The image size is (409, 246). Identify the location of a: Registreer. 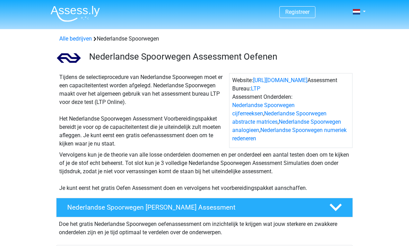
(297, 12).